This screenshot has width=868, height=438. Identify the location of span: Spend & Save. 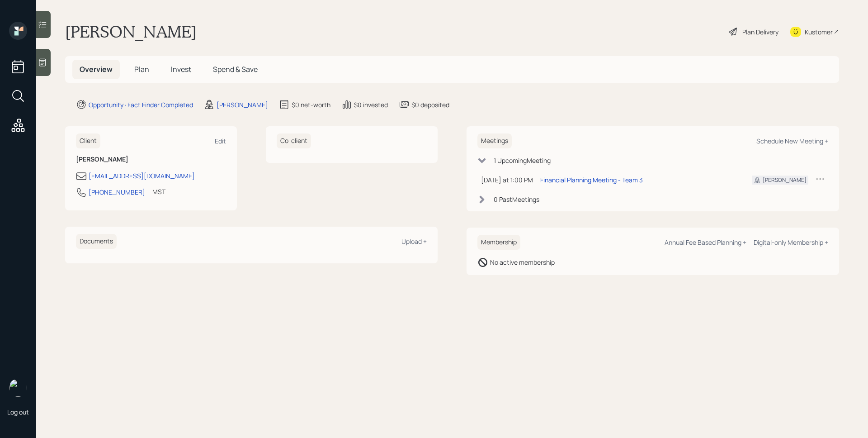
(235, 69).